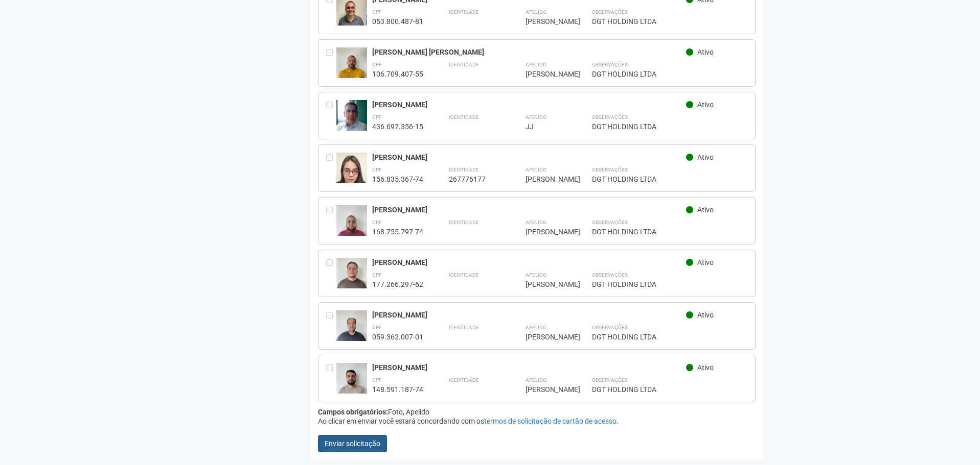 Image resolution: width=980 pixels, height=465 pixels. What do you see at coordinates (474, 180) in the screenshot?
I see `div: 267776177` at bounding box center [474, 180].